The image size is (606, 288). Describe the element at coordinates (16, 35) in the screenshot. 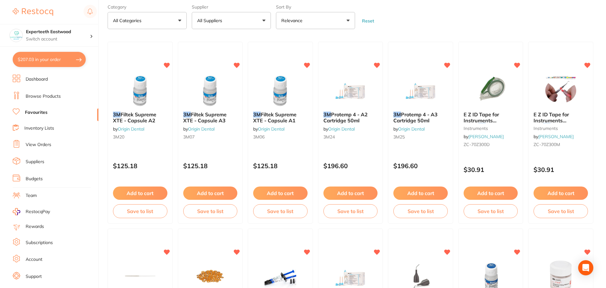

I see `img: Experteeth Eastwood` at that location.